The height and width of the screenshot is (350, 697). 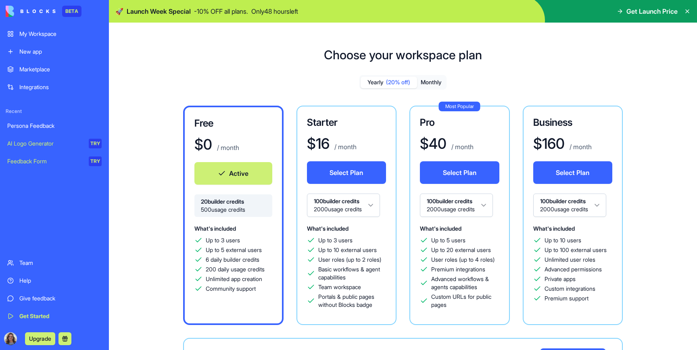 What do you see at coordinates (75, 106) in the screenshot?
I see `div: Send us a message` at bounding box center [75, 106].